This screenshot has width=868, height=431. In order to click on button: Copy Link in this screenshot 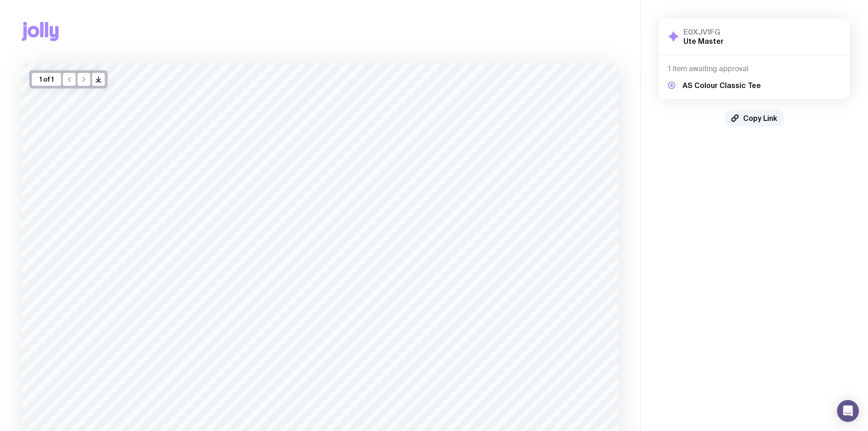, I will do `click(754, 118)`.